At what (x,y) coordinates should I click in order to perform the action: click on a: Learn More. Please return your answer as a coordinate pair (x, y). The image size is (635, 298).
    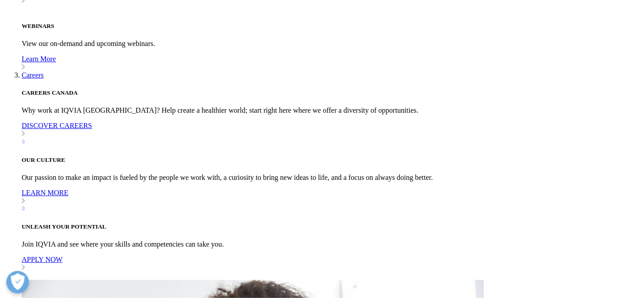
    Looking at the image, I should click on (326, 63).